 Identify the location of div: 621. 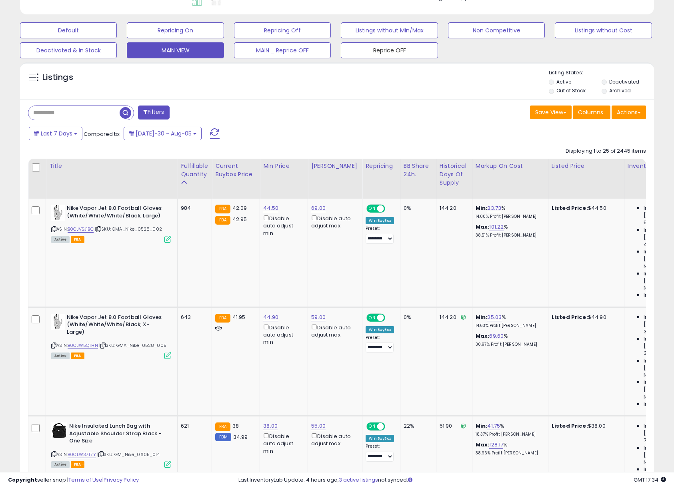
(193, 426).